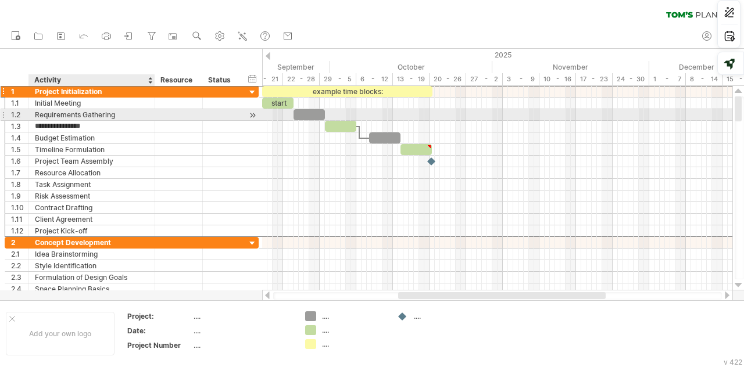  Describe the element at coordinates (278, 103) in the screenshot. I see `div: start` at that location.